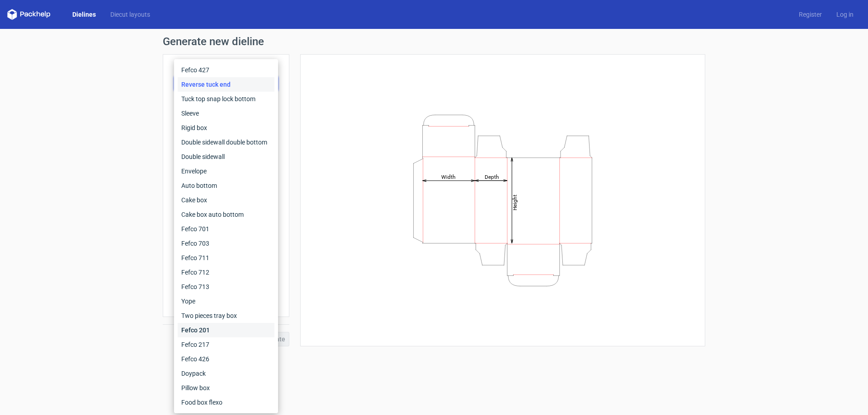 This screenshot has height=415, width=868. Describe the element at coordinates (226, 200) in the screenshot. I see `div: Cake box` at that location.